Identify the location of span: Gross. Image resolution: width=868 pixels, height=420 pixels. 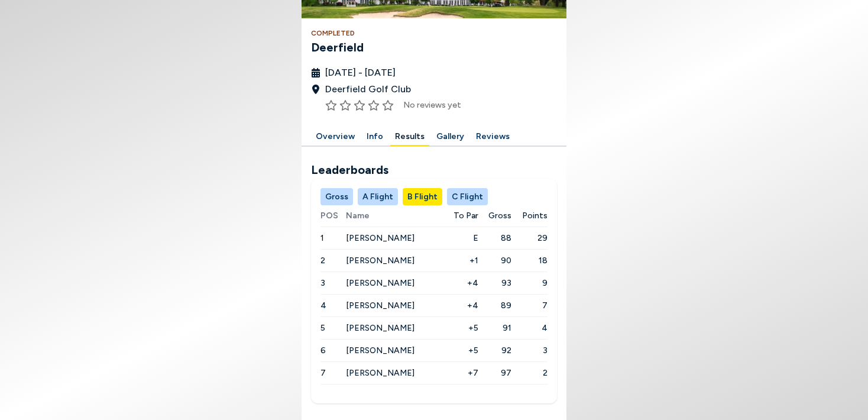
(499, 215).